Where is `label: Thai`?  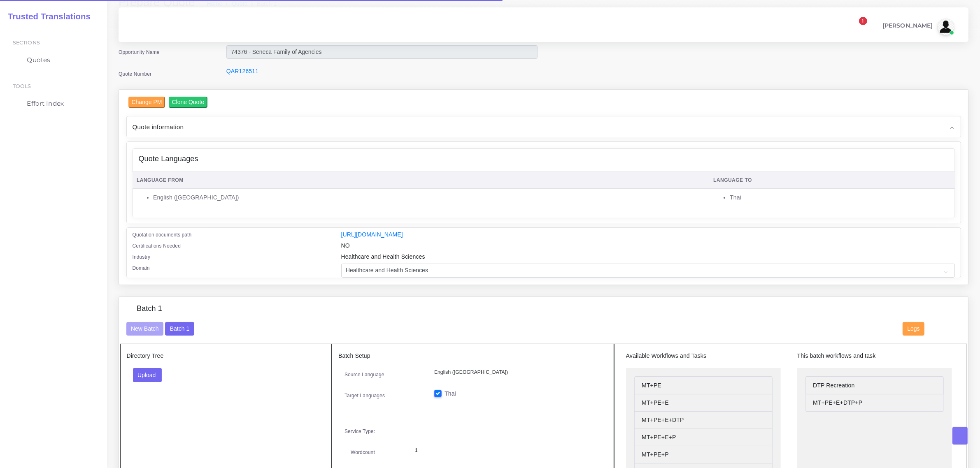
label: Thai is located at coordinates (450, 394).